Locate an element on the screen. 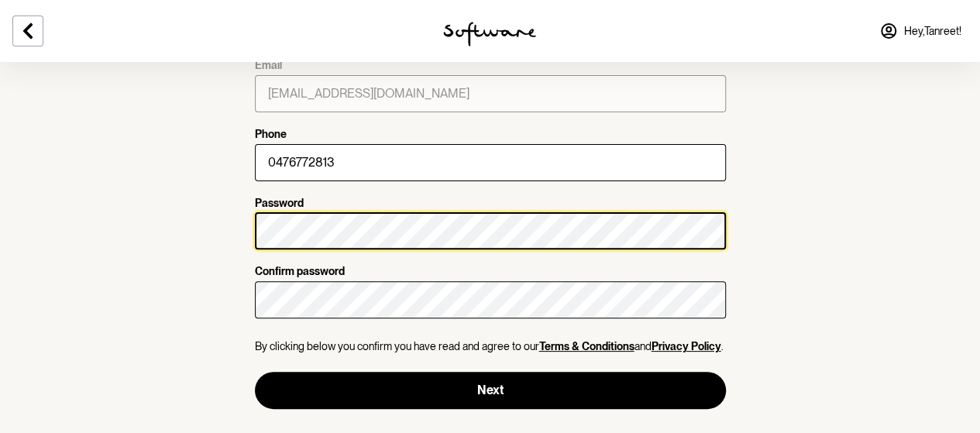 This screenshot has height=433, width=980. img: software logo is located at coordinates (489, 34).